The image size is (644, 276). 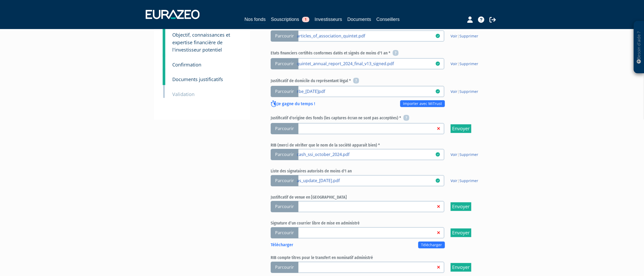 I want to click on img: 1732889491-logotype_eurazeo_blanc_rvb.png, so click(x=173, y=14).